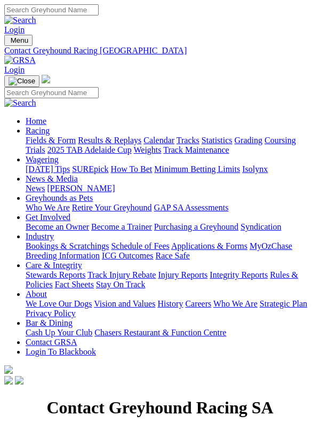  What do you see at coordinates (198, 303) in the screenshot?
I see `a: Careers` at bounding box center [198, 303].